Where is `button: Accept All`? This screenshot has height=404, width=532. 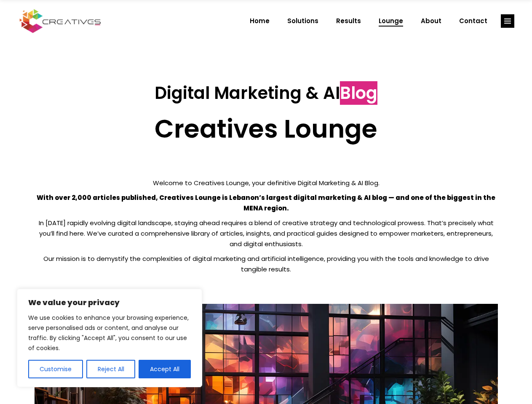 button: Accept All is located at coordinates (165, 370).